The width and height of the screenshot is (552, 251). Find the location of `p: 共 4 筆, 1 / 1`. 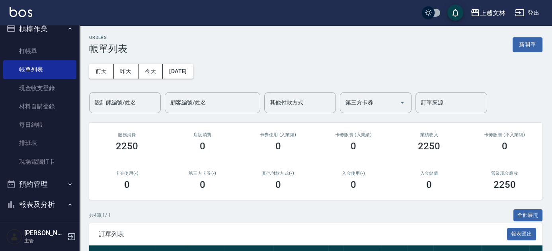

p: 共 4 筆, 1 / 1 is located at coordinates (100, 216).